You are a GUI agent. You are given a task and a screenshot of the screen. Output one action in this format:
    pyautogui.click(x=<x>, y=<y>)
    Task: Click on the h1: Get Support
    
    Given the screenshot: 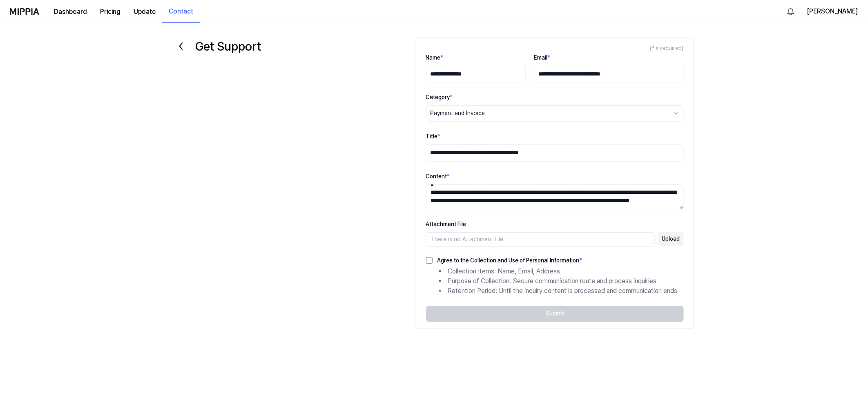 What is the action you would take?
    pyautogui.click(x=229, y=46)
    